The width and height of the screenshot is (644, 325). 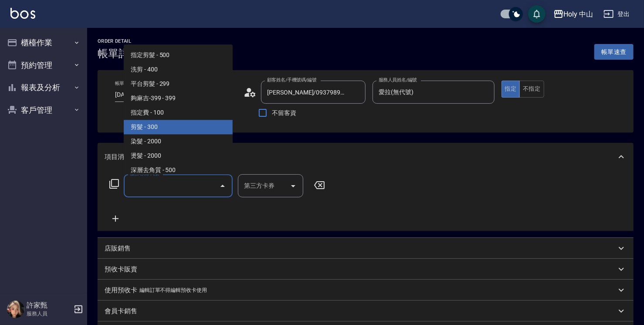 What do you see at coordinates (173, 290) in the screenshot?
I see `p: 編輯訂單不得編輯預收卡使用` at bounding box center [173, 290].